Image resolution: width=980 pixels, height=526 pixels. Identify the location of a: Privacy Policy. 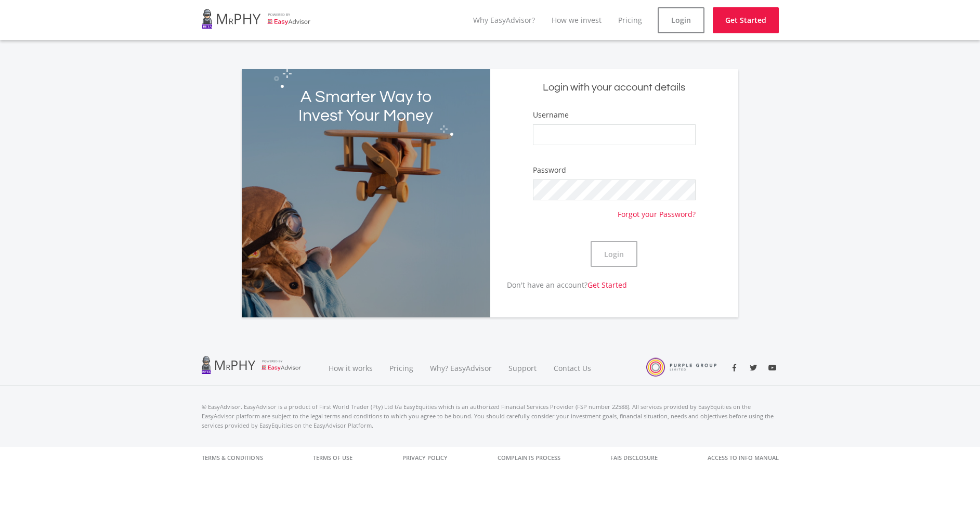
(425, 458).